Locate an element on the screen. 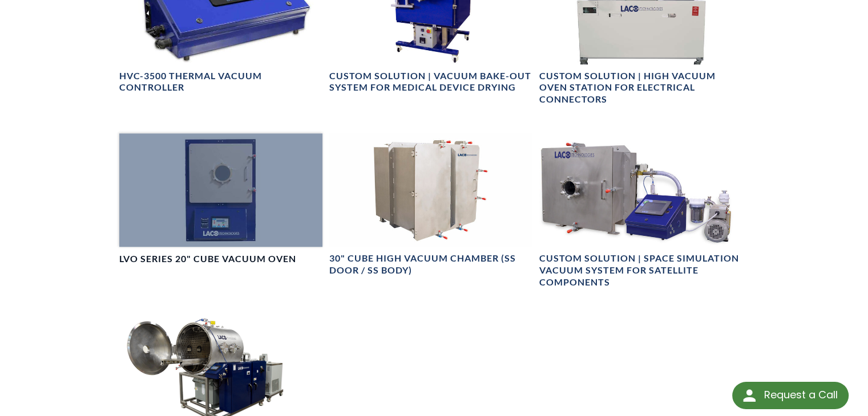  a: Turbo Vacuum System for Satellite Component TestingCustom Solution | Space Simulation Vacuum Syst... is located at coordinates (640, 211).